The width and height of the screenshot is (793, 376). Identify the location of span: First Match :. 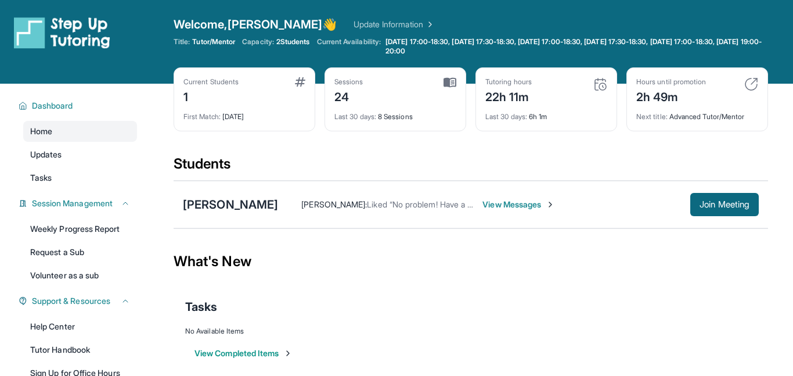
(202, 116).